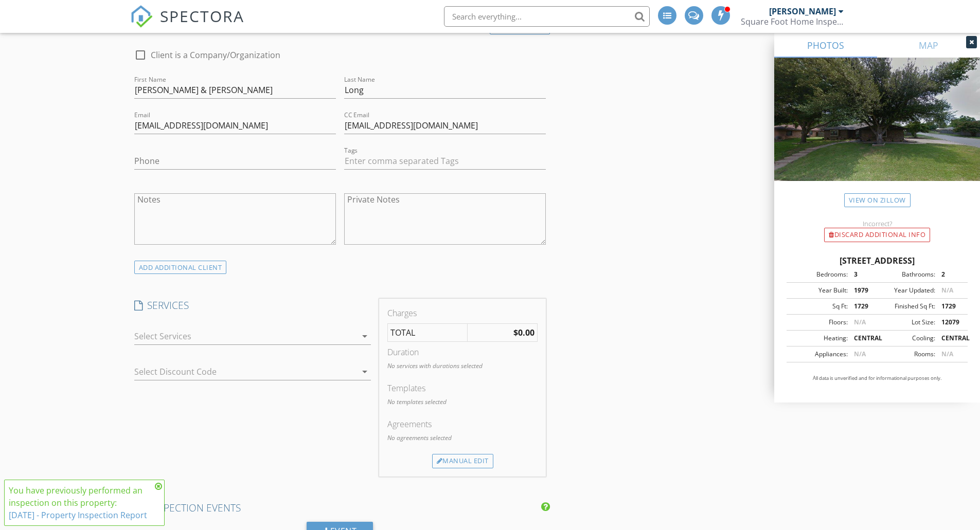  Describe the element at coordinates (462, 402) in the screenshot. I see `p: No templates selected` at that location.